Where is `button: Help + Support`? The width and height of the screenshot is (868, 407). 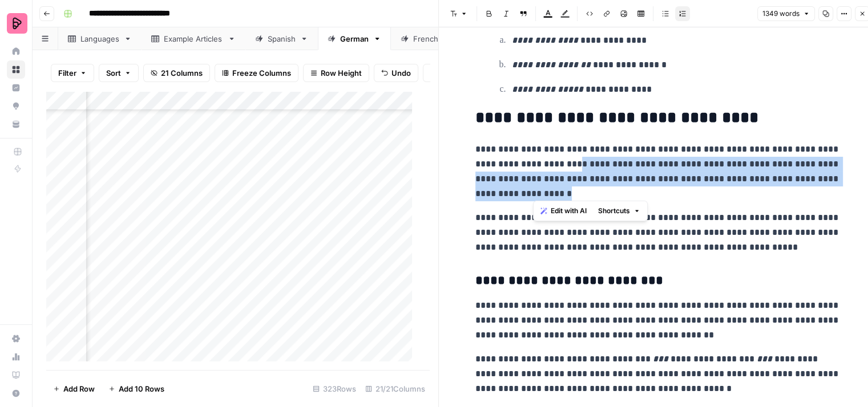
button: Help + Support is located at coordinates (16, 393).